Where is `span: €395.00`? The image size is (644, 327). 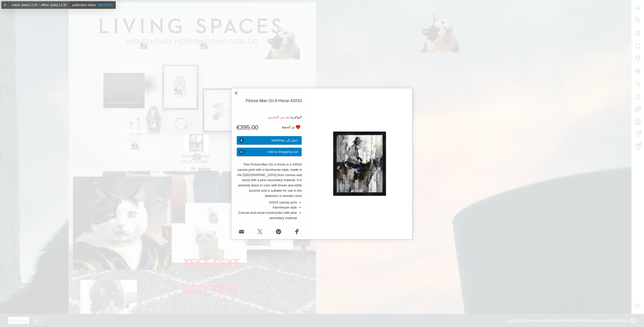 span: €395.00 is located at coordinates (252, 127).